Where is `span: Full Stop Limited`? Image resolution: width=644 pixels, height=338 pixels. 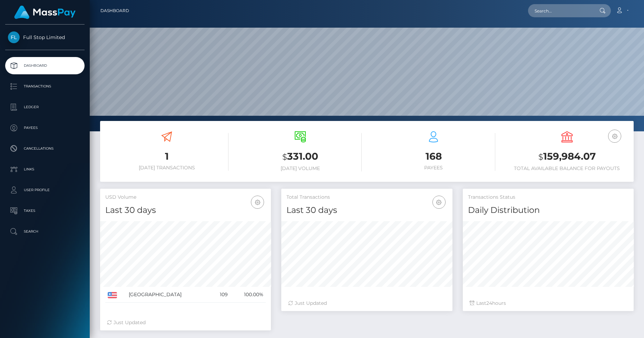 span: Full Stop Limited is located at coordinates (45, 37).